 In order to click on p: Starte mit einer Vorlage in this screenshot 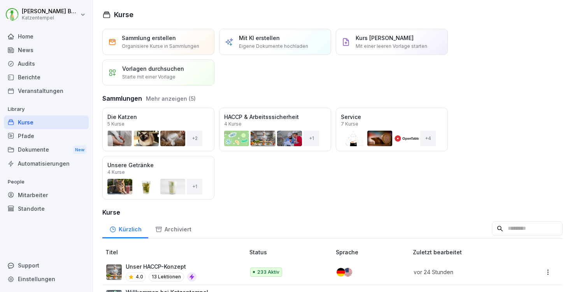, I will do `click(149, 77)`.